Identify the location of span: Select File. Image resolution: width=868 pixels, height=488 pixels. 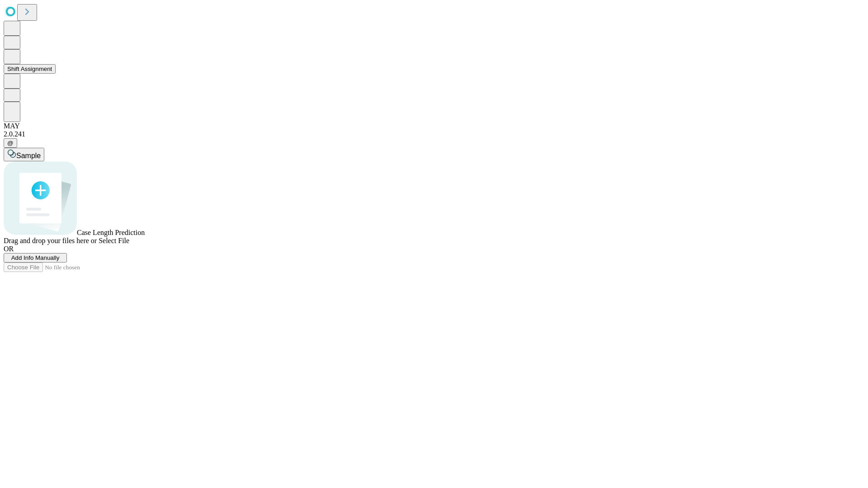
(114, 241).